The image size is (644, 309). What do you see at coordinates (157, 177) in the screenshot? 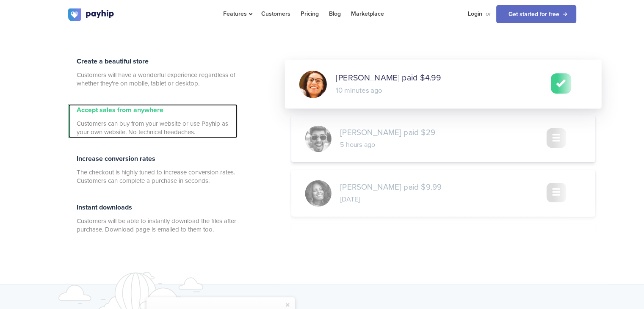
I see `span: The checkout is highly tuned to increase conversion rates. Customers can complete a purchase in s...` at bounding box center [157, 177].